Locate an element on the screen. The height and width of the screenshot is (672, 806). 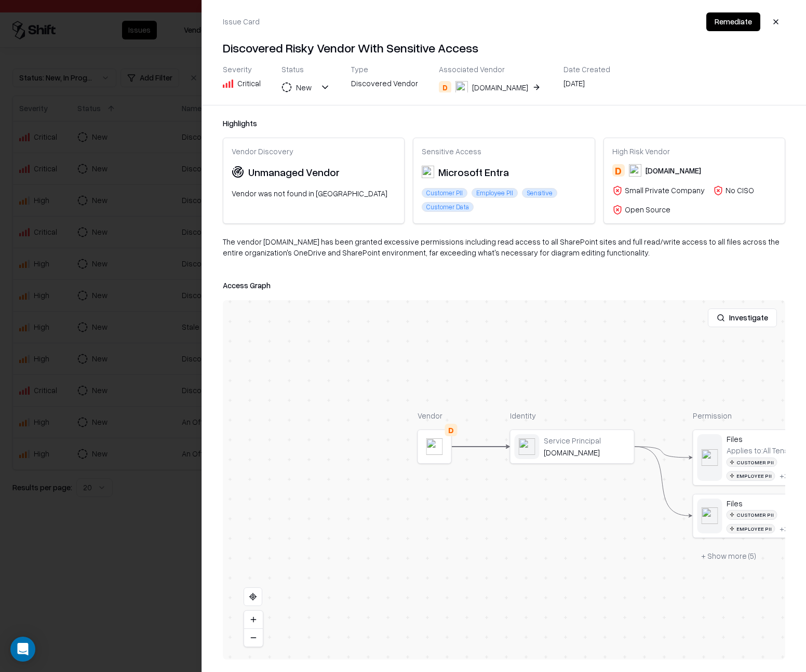
div: Sensitive Access is located at coordinates (504, 151).